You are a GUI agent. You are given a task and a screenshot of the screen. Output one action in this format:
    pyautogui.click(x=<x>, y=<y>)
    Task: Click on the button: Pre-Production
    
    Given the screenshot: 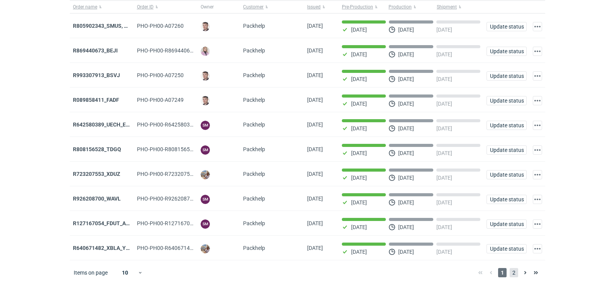 What is the action you would take?
    pyautogui.click(x=363, y=7)
    